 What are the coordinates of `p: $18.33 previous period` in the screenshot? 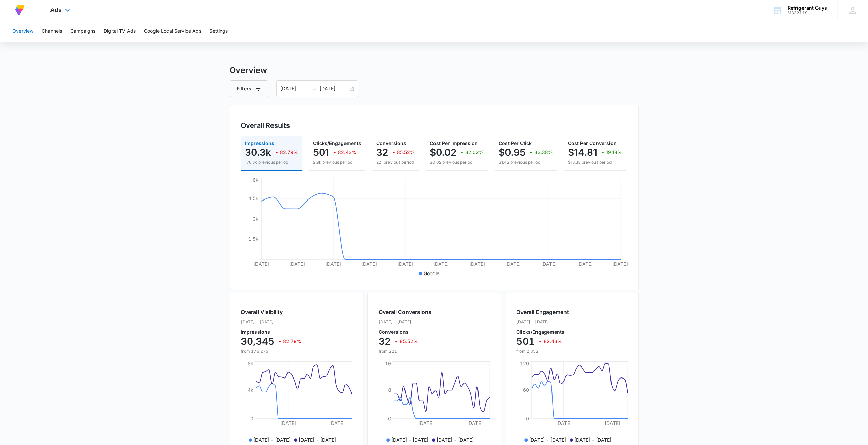 It's located at (595, 162).